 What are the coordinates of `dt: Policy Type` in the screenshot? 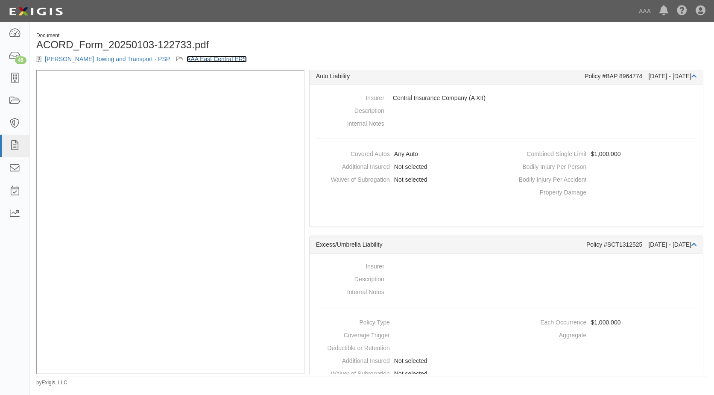 It's located at (352, 321).